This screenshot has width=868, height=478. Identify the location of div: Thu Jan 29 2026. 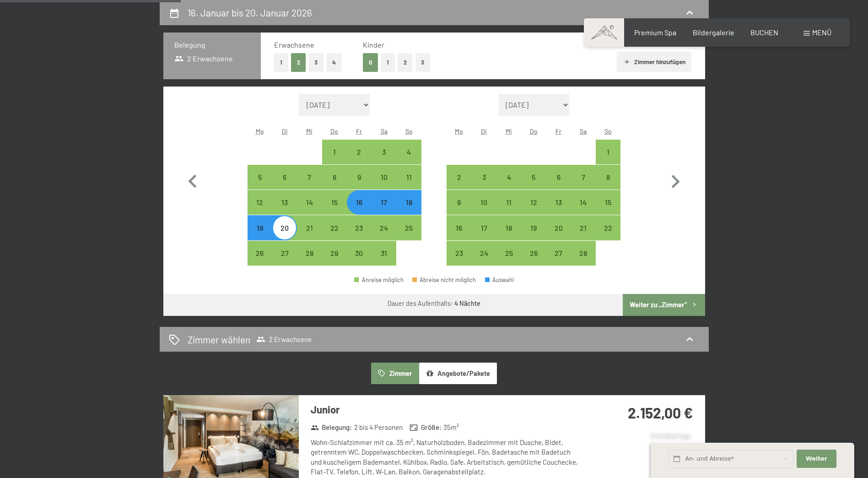
(334, 253).